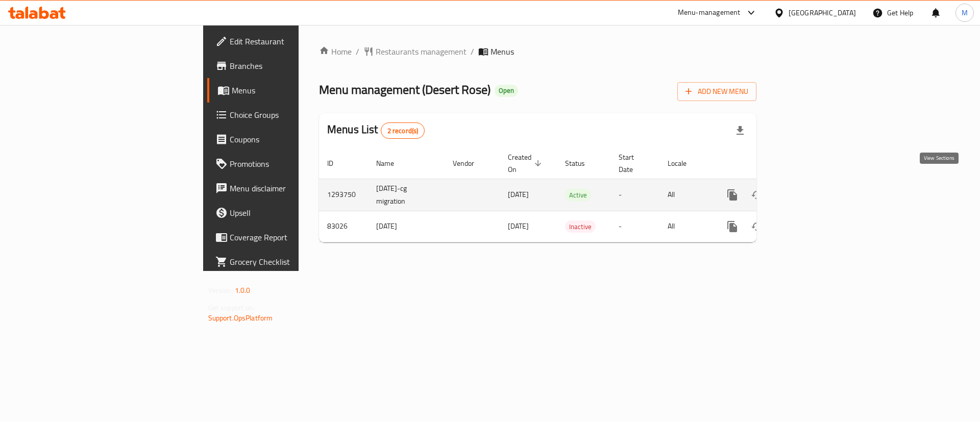 The image size is (980, 422). I want to click on span: Version:, so click(221, 290).